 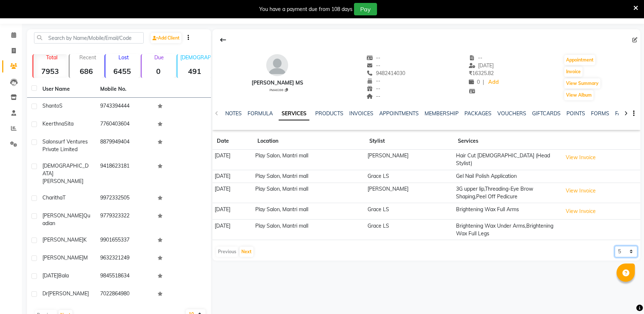 I want to click on strong: 6455, so click(x=122, y=71).